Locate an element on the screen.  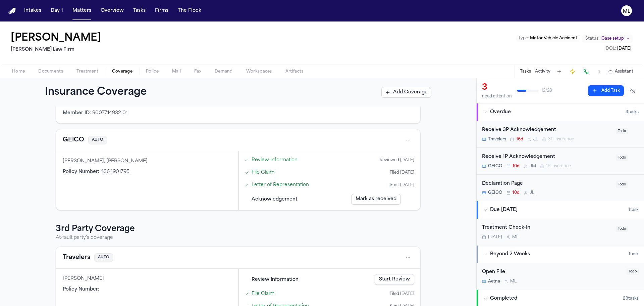
button: Overdue3tasks is located at coordinates (560, 112).